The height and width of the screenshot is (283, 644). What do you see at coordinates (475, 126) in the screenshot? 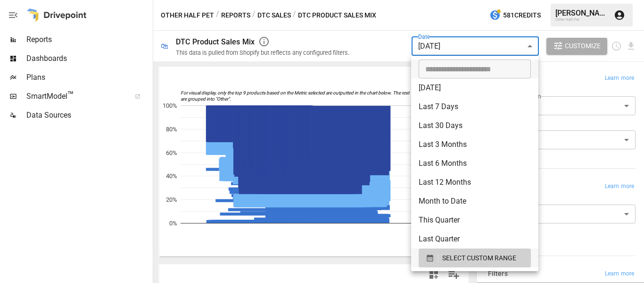
I see `li: Last 30 Days` at bounding box center [475, 126].